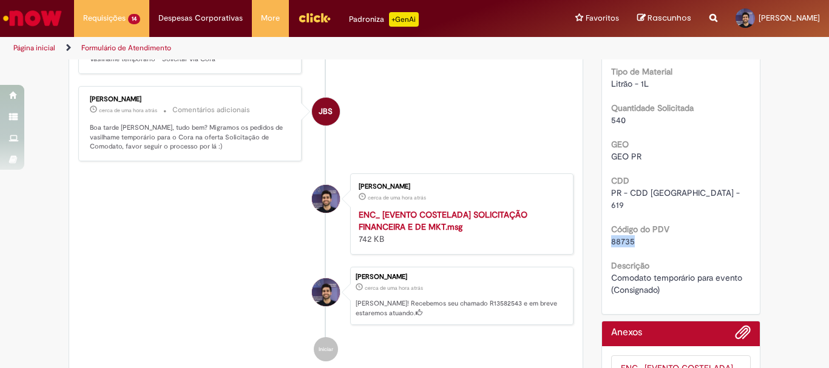 This screenshot has height=368, width=829. What do you see at coordinates (630, 266) in the screenshot?
I see `b: Descrição` at bounding box center [630, 266].